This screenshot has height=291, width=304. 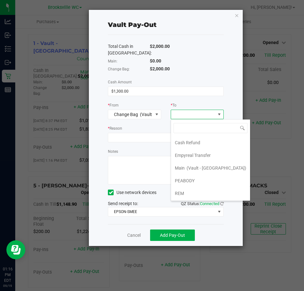 What do you see at coordinates (202, 204) in the screenshot?
I see `span: QZ Status:` at bounding box center [202, 204].